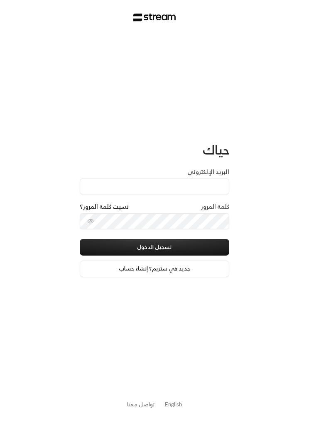  What do you see at coordinates (154, 248) in the screenshot?
I see `button: تسجيل الدخول` at bounding box center [154, 248].